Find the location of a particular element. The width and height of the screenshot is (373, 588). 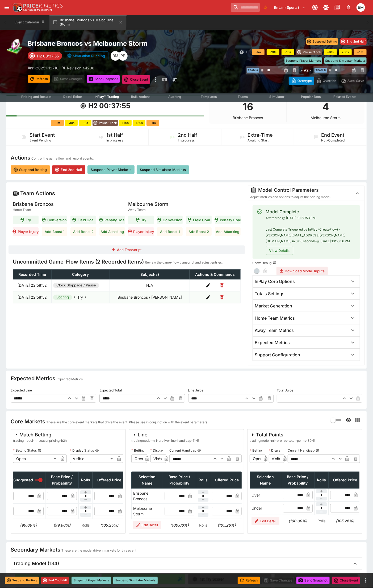

td: Brisbane Broncos is located at coordinates (148, 496).